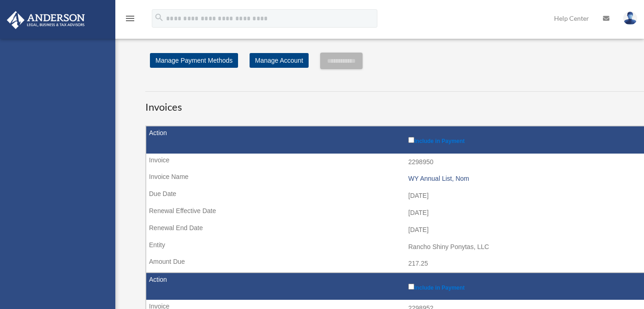 Image resolution: width=644 pixels, height=309 pixels. What do you see at coordinates (279, 60) in the screenshot?
I see `a: Manage Account` at bounding box center [279, 60].